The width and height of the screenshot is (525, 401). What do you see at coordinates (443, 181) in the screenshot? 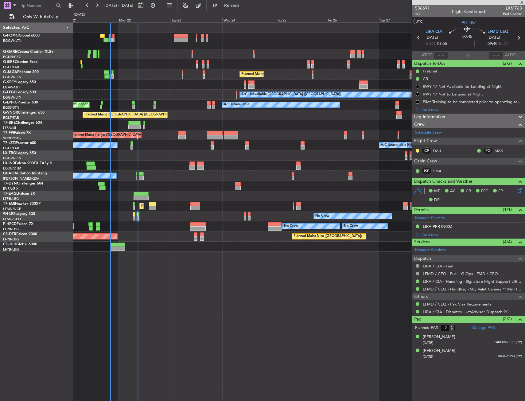
I see `span: Dispatch Checks and Weather` at bounding box center [443, 181].